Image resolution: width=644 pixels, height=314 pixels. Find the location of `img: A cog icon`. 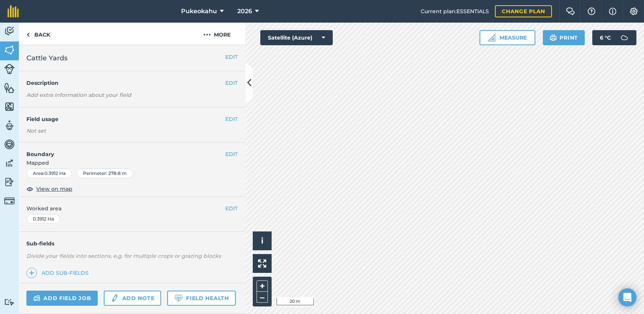

img: A cog icon is located at coordinates (634, 11).